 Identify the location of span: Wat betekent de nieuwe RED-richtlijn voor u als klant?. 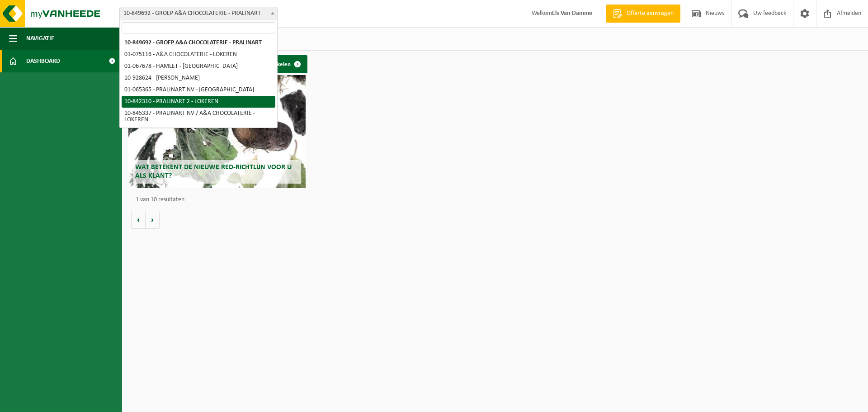
(214, 171).